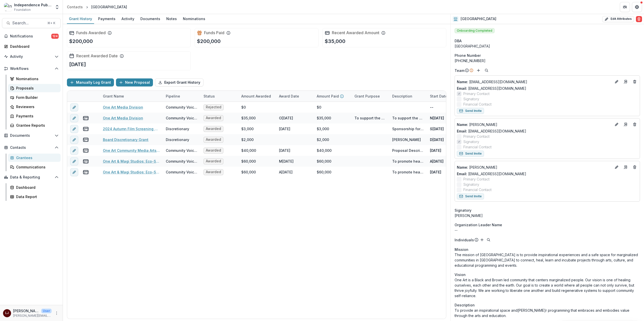  Describe the element at coordinates (625, 7) in the screenshot. I see `button: Partners` at that location.